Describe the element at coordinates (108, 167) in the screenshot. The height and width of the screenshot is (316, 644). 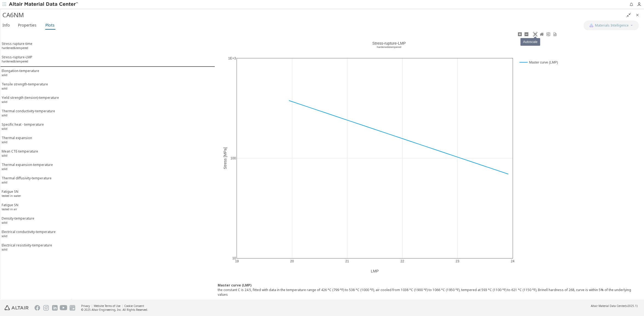
I see `button: Thermal expansion-temperaturesolid` at that location.